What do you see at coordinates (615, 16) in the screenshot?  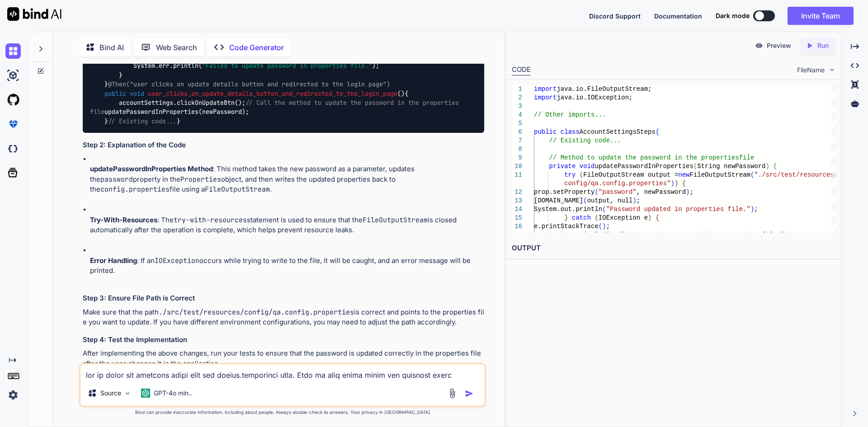 I see `span: Discord Support` at bounding box center [615, 16].